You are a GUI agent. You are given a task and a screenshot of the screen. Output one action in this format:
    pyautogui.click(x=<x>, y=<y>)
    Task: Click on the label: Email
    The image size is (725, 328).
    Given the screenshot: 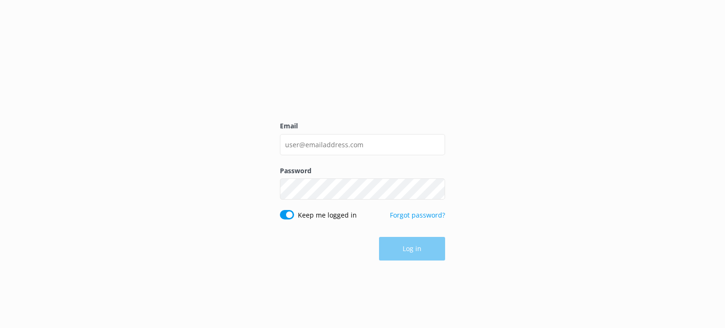 What is the action you would take?
    pyautogui.click(x=363, y=126)
    